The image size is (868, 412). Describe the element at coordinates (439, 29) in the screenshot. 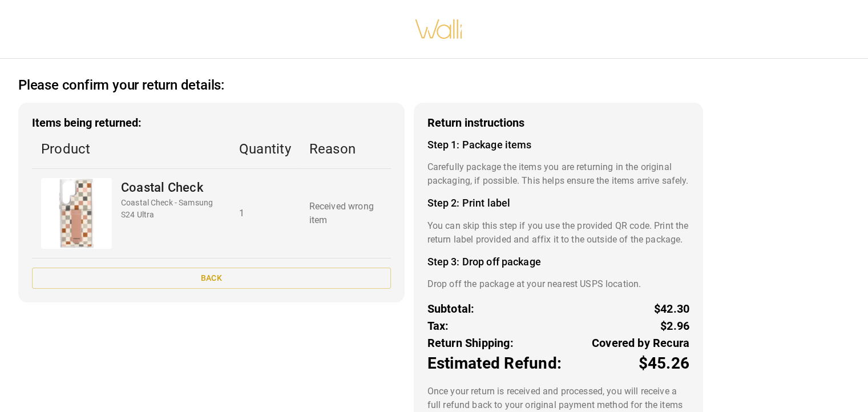

I see `img: walli-inc.myshopify.com` at that location.